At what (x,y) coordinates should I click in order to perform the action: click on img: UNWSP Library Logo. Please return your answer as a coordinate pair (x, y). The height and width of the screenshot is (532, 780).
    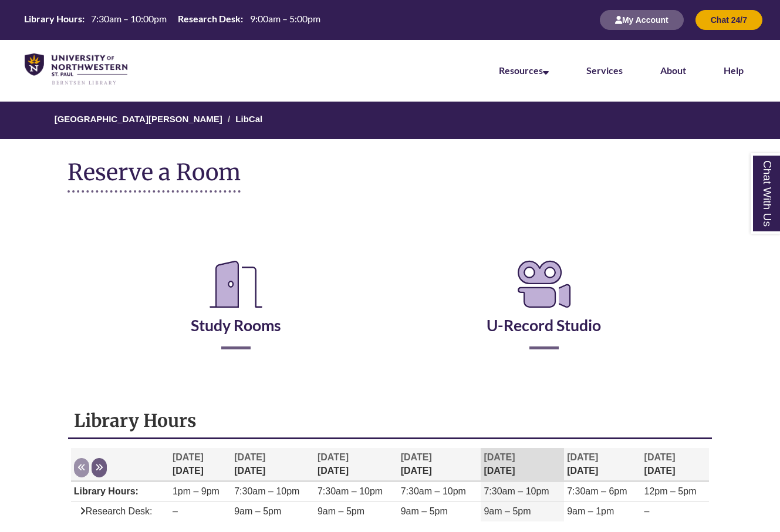
    Looking at the image, I should click on (76, 70).